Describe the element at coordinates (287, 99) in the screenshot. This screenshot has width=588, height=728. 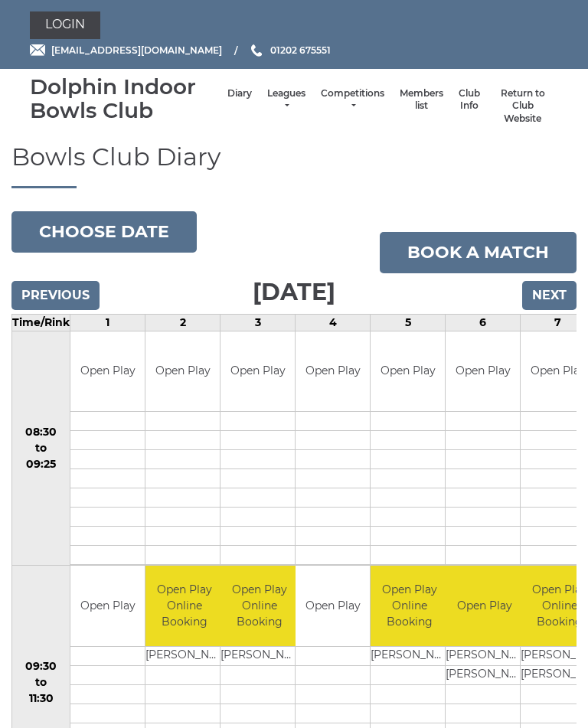
I see `a: Leagues` at that location.